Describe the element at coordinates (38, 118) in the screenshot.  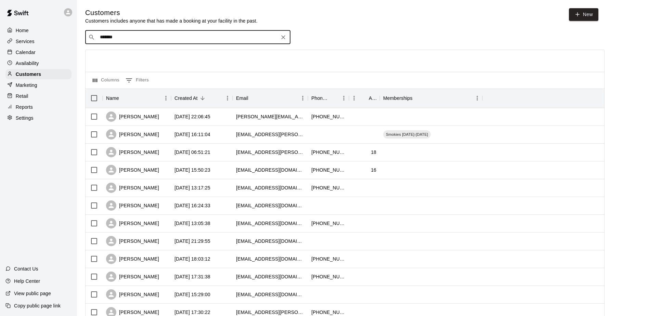
I see `div: Settings` at that location.